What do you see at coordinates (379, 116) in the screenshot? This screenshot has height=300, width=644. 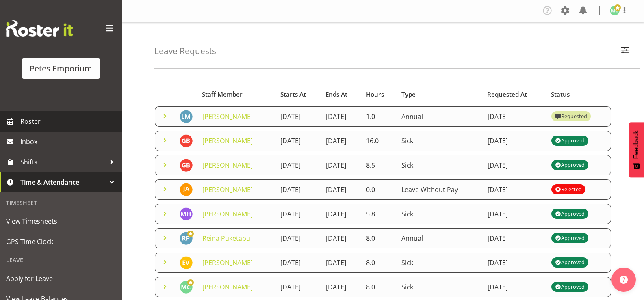 I see `td: 1.0` at bounding box center [379, 116].